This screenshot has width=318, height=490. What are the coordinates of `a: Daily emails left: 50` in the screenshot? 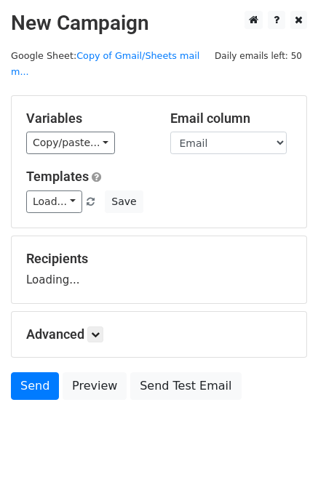 It's located at (258, 55).